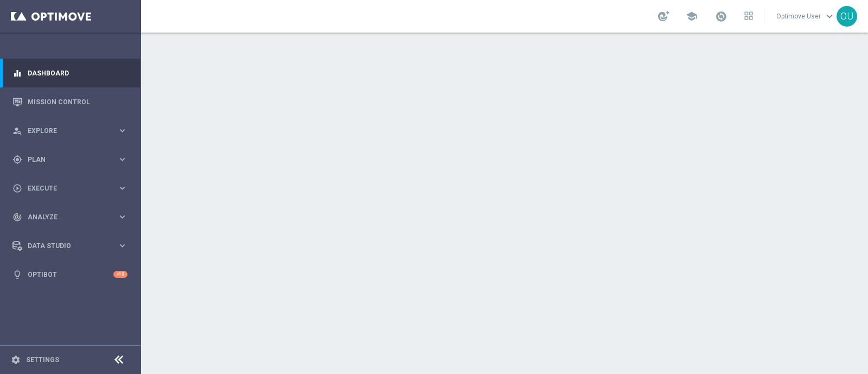  Describe the element at coordinates (78, 101) in the screenshot. I see `a: Mission Control` at that location.